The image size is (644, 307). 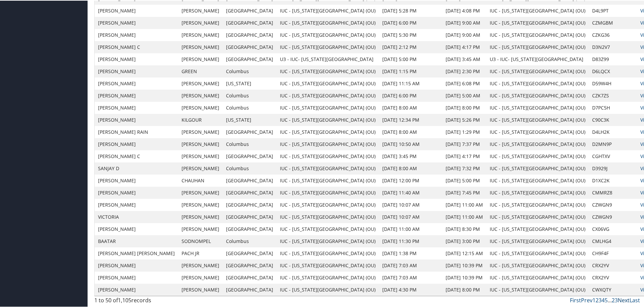 What do you see at coordinates (613, 132) in the screenshot?
I see `td: D4LH2K` at bounding box center [613, 132].